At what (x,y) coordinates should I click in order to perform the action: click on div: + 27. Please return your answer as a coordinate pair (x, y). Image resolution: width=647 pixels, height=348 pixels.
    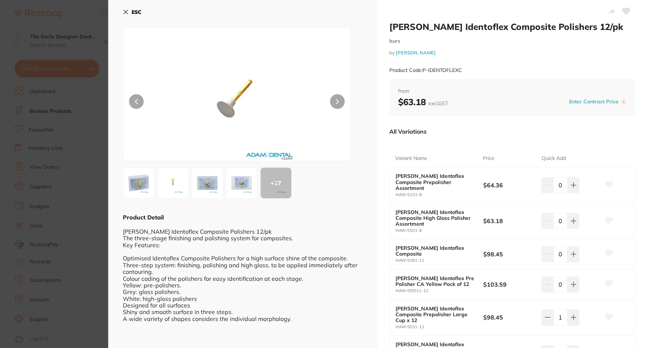
    Looking at the image, I should click on (276, 183).